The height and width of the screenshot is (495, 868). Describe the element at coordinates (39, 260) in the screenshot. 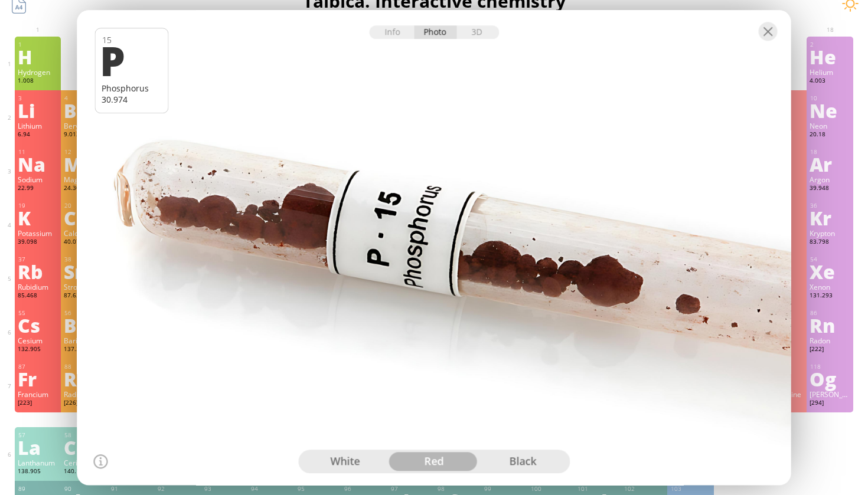

I see `div: 37` at that location.